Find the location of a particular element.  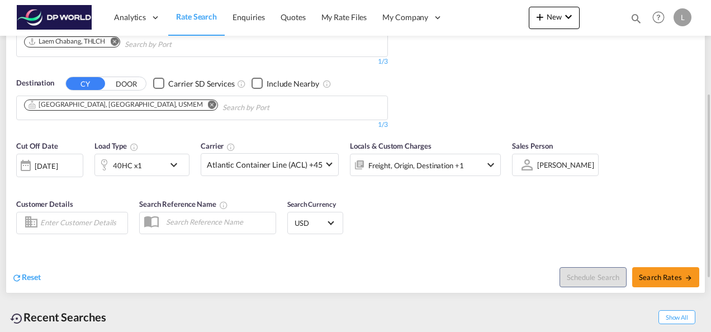

span: Search Currency is located at coordinates (311, 204).